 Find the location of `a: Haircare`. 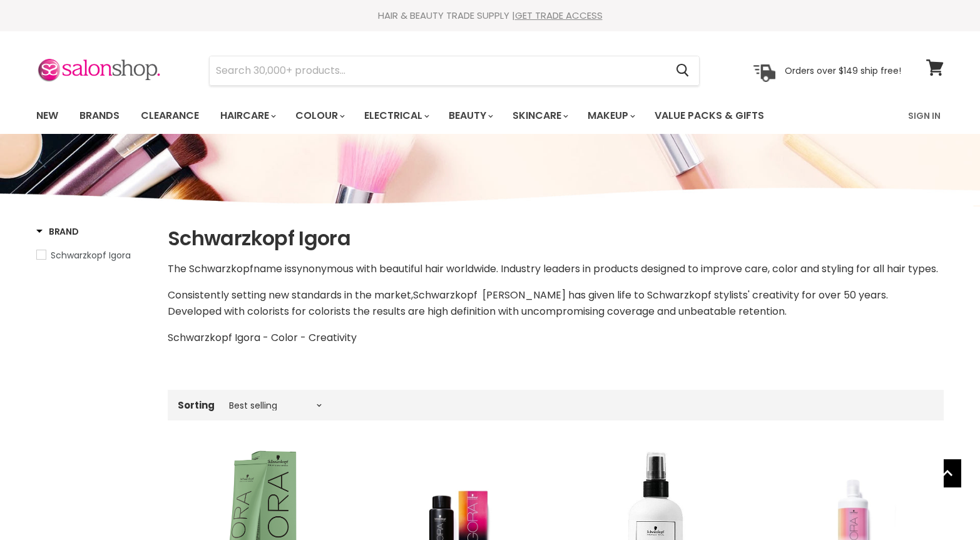

a: Haircare is located at coordinates (247, 116).